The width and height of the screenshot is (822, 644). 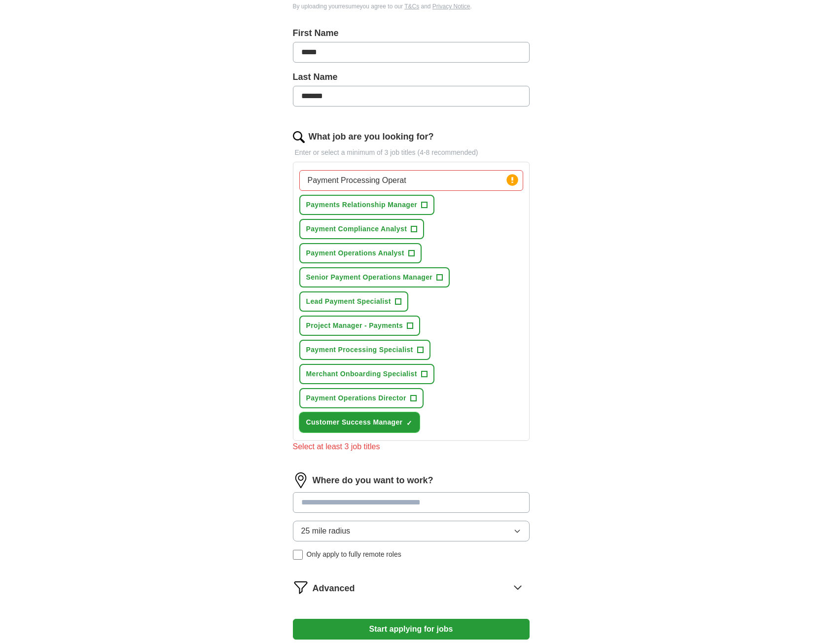 I want to click on span: Payments Relationship Manager, so click(x=362, y=205).